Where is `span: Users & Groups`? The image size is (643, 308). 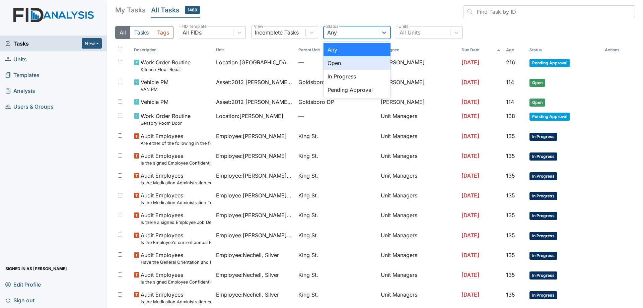
span: Users & Groups is located at coordinates (29, 106).